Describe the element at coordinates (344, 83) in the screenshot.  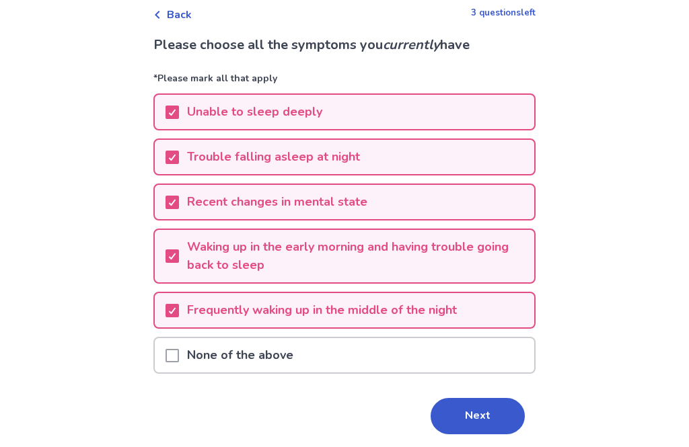
I see `p: *Please mark all that apply` at that location.